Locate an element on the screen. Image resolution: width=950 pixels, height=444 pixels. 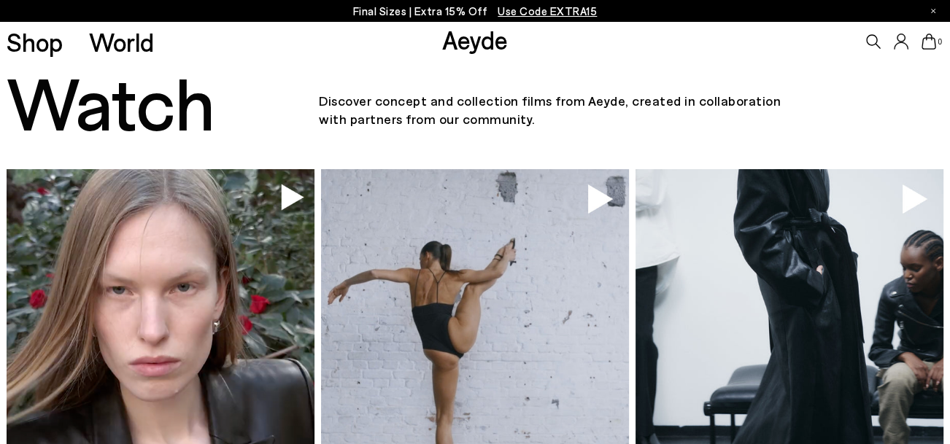
p: Final Sizes | Extra 15% Off is located at coordinates (475, 11).